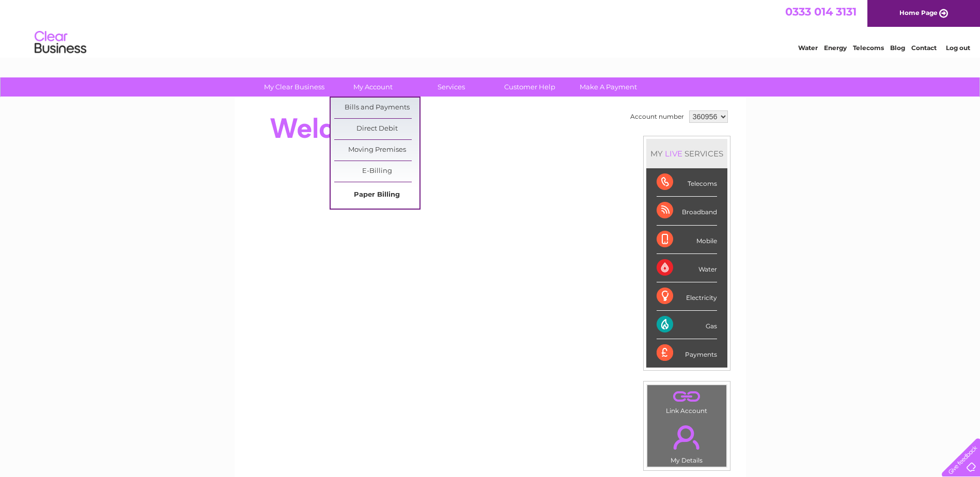 This screenshot has height=477, width=980. I want to click on div: Gas, so click(686, 325).